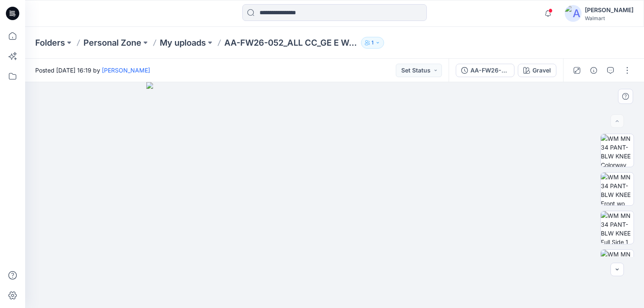  What do you see at coordinates (183, 43) in the screenshot?
I see `p: My uploads` at bounding box center [183, 43].